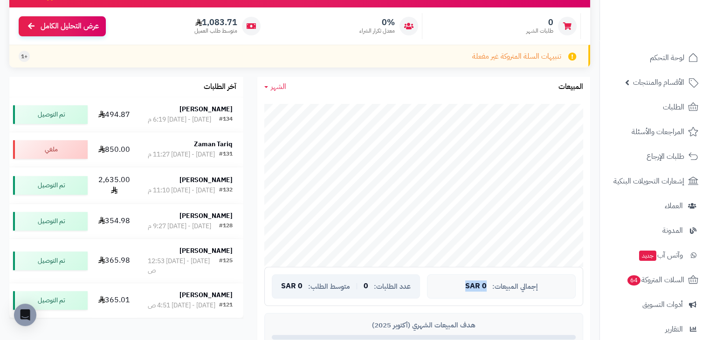  What do you see at coordinates (674, 329) in the screenshot?
I see `span: التقارير` at bounding box center [674, 329].